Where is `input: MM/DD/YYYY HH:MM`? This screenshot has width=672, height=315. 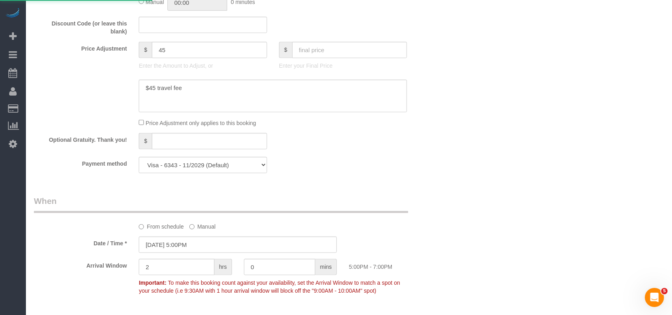
input: MM/DD/YYYY HH:MM is located at coordinates (238, 245).